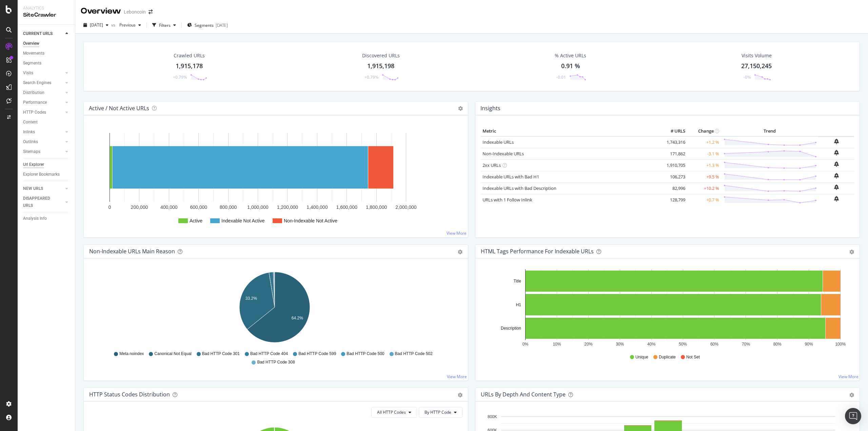 The height and width of the screenshot is (431, 868). What do you see at coordinates (114, 25) in the screenshot?
I see `span: vs` at bounding box center [114, 25].